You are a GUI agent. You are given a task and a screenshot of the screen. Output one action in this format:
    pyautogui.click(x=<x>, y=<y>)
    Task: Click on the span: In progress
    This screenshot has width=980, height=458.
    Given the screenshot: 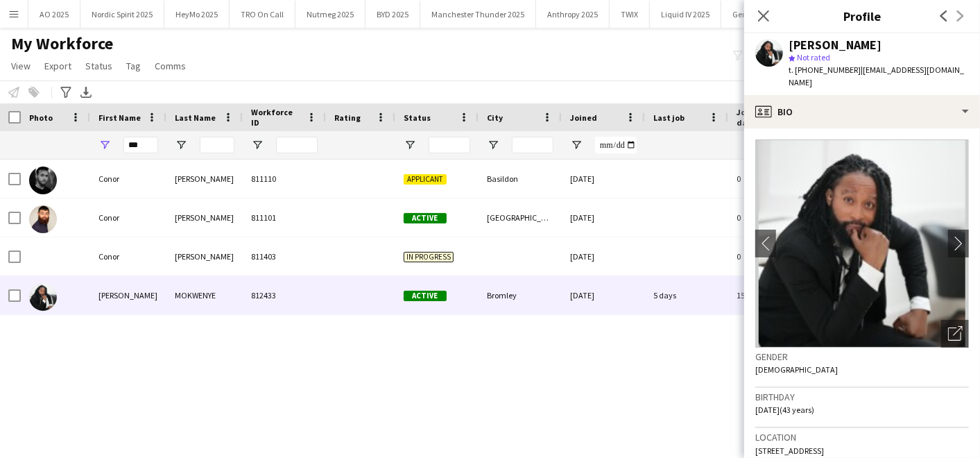 What is the action you would take?
    pyautogui.click(x=428, y=257)
    